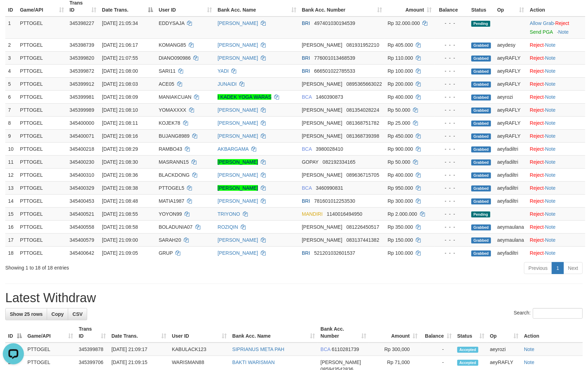 The height and width of the screenshot is (370, 588). Describe the element at coordinates (11, 253) in the screenshot. I see `td: 18` at that location.